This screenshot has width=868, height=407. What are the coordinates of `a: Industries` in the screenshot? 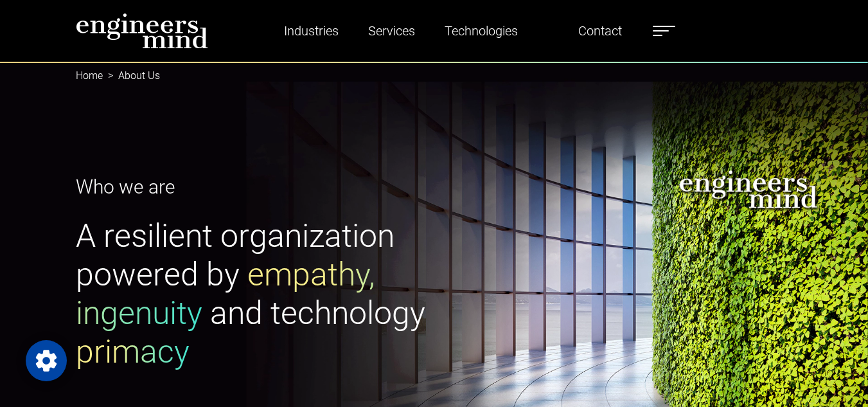 It's located at (311, 31).